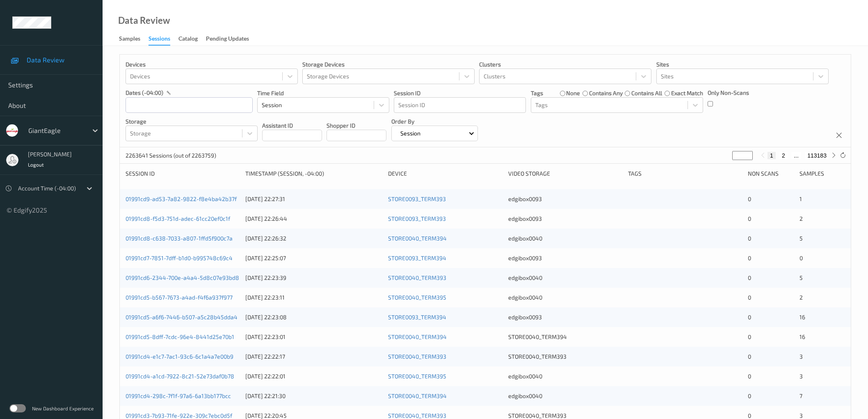 This screenshot has width=868, height=419. I want to click on div: STORE0040_TERM394, so click(566, 338).